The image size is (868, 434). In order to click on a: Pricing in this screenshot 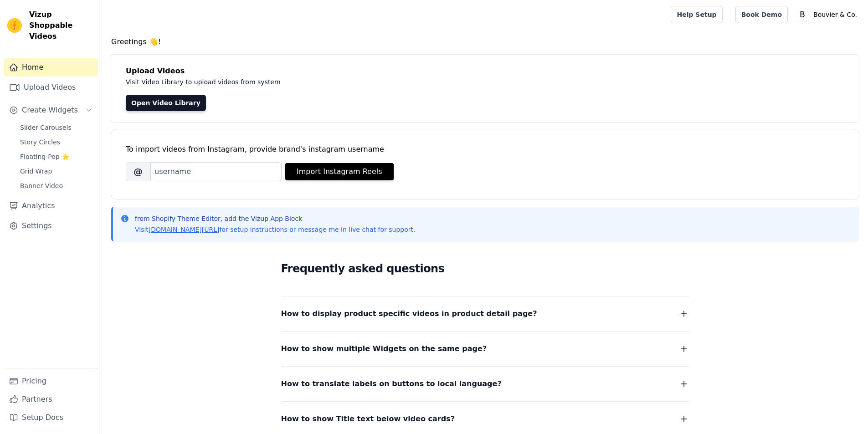, I will do `click(50, 381)`.